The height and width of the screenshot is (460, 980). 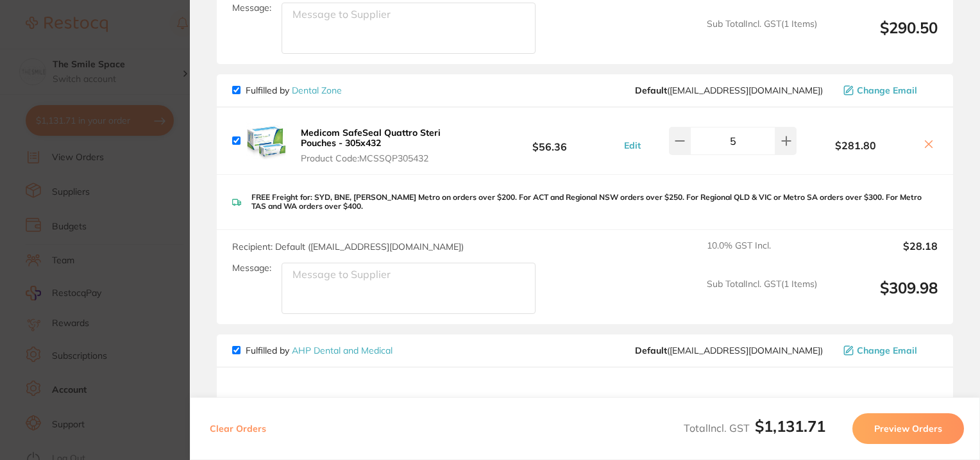 I want to click on button: Edit, so click(x=632, y=146).